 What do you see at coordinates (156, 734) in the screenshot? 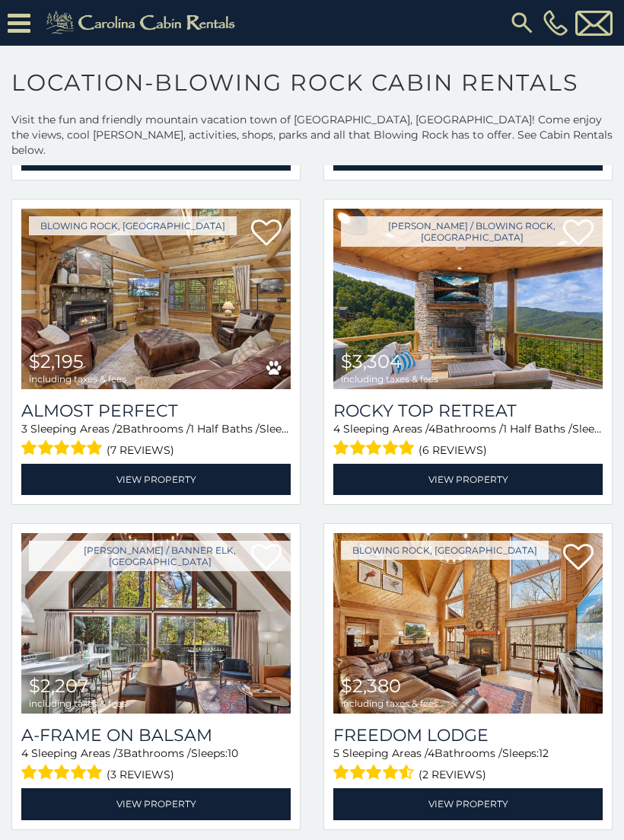
I see `a: A-Frame on Balsam` at bounding box center [156, 734].